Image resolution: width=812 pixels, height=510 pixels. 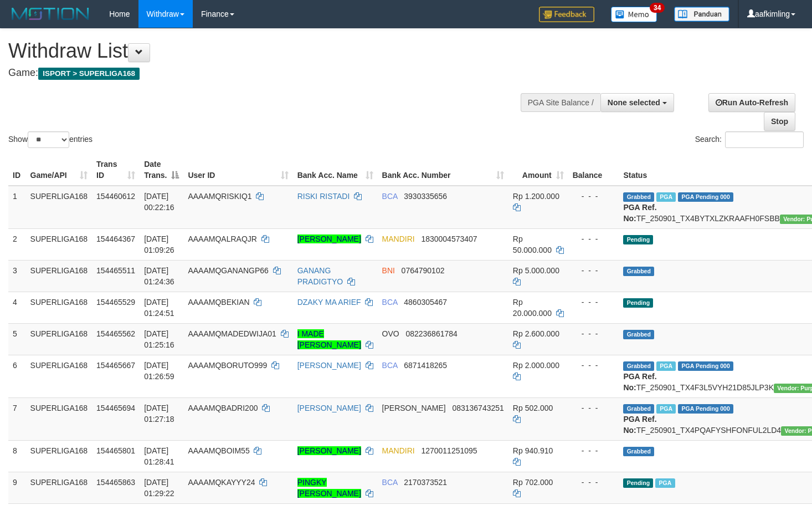 What do you see at coordinates (448, 238) in the screenshot?
I see `span: Copy 1830004573407 to clipboard` at bounding box center [448, 238].